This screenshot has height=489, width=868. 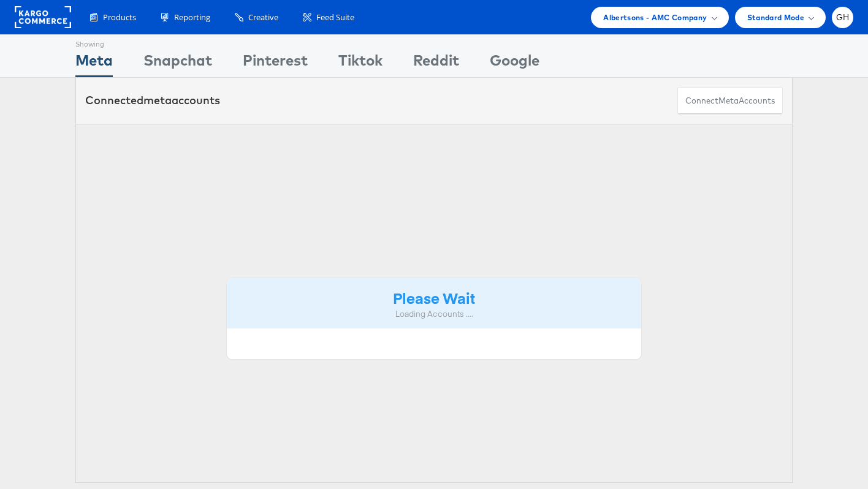 What do you see at coordinates (654, 17) in the screenshot?
I see `span: Albertsons - AMC Company` at bounding box center [654, 17].